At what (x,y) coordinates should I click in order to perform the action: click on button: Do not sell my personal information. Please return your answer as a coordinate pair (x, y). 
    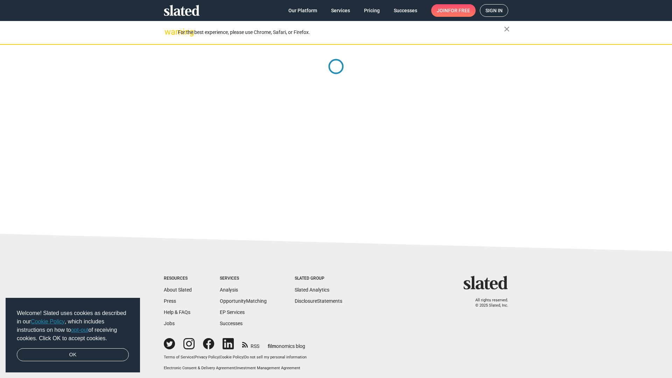
    Looking at the image, I should click on (275, 357).